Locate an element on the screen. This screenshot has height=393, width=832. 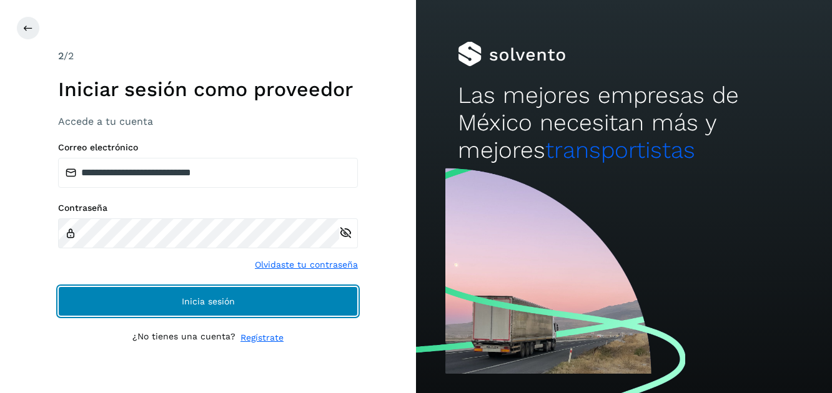
span: Inicia sesión is located at coordinates (208, 302).